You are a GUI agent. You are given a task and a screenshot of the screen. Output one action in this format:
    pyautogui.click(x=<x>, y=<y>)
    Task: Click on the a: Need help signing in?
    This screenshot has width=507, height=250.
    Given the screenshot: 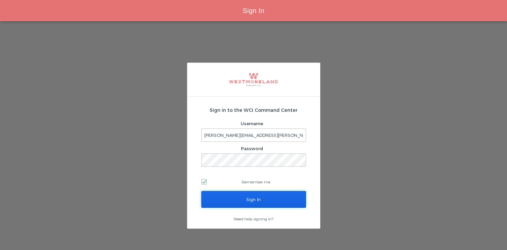 What is the action you would take?
    pyautogui.click(x=253, y=219)
    